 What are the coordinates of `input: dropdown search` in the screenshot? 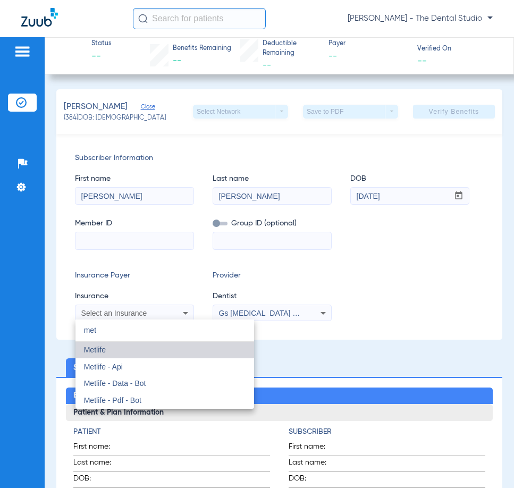 It's located at (165, 330).